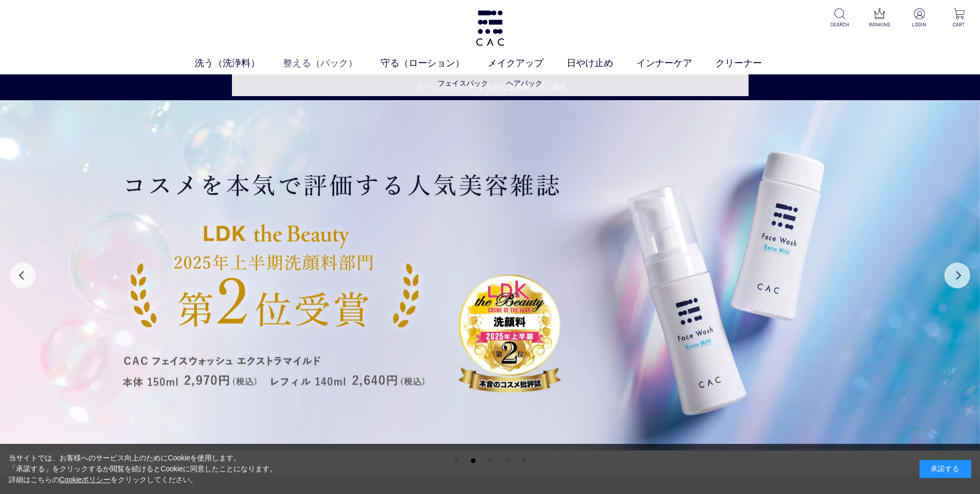  Describe the element at coordinates (85, 479) in the screenshot. I see `a: Cookieポリシー` at that location.